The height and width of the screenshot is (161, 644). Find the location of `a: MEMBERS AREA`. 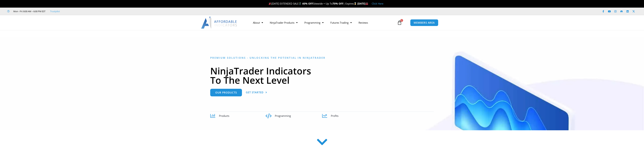

a: MEMBERS AREA is located at coordinates (424, 23).